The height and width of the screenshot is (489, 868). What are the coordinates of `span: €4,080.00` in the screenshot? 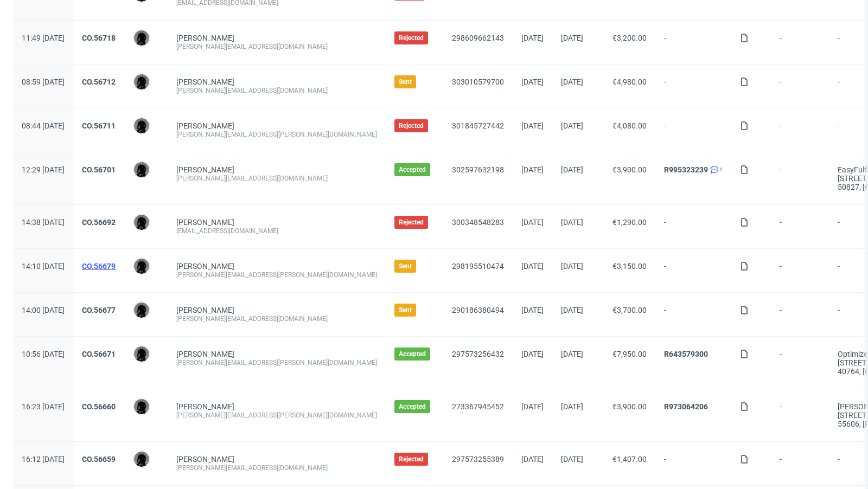 It's located at (629, 126).